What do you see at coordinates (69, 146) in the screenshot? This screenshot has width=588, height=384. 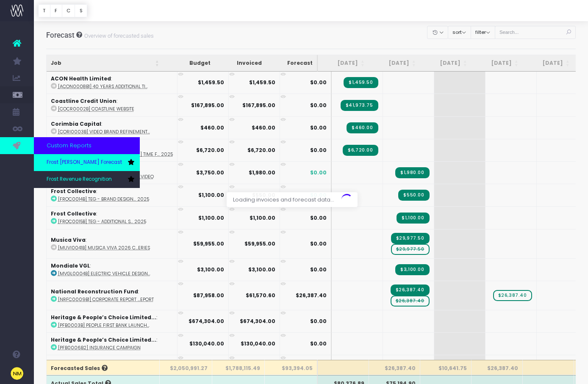 I see `span: Custom Reports` at bounding box center [69, 146].